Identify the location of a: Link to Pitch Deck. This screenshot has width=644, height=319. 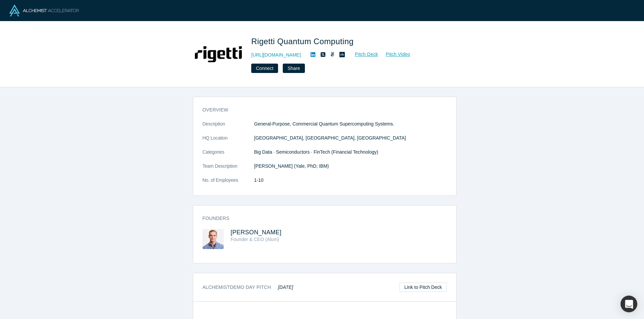
(423, 287).